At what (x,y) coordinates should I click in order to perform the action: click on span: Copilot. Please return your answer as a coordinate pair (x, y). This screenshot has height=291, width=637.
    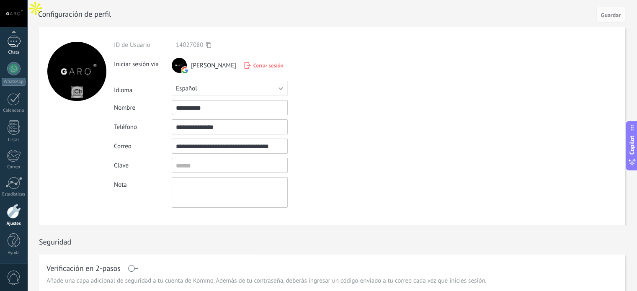
    Looking at the image, I should click on (632, 145).